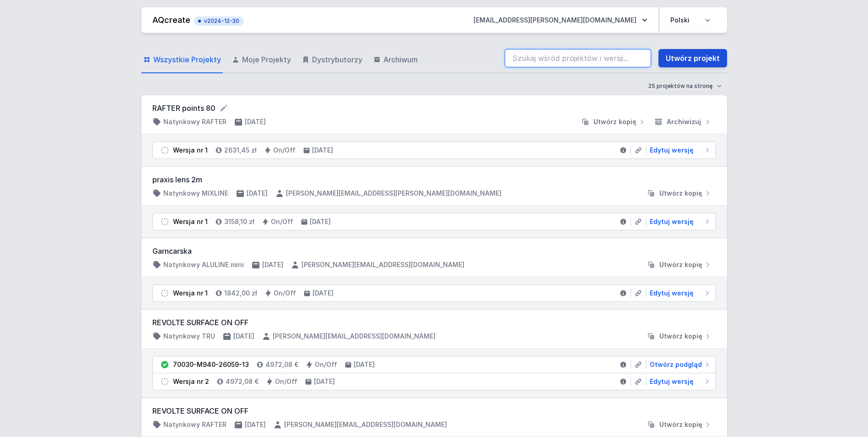  I want to click on select: Wybierz język, so click(690, 20).